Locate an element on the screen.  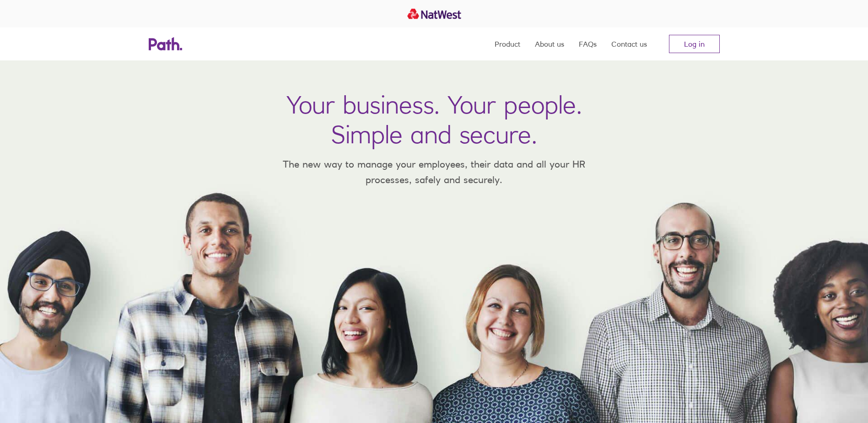
a: About us is located at coordinates (549, 44).